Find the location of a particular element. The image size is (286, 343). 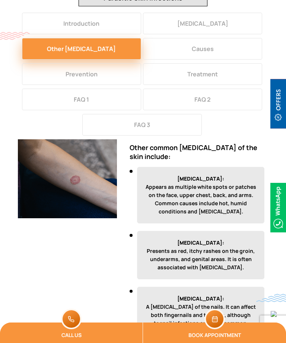

button: Causes is located at coordinates (203, 49).